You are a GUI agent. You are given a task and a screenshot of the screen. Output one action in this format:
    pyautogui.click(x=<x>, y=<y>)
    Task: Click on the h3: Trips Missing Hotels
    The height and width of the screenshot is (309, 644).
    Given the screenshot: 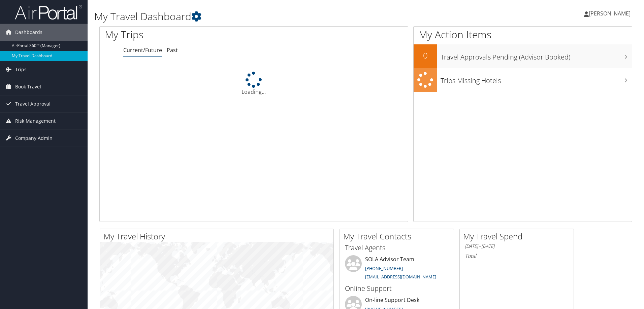 What is the action you would take?
    pyautogui.click(x=536, y=79)
    